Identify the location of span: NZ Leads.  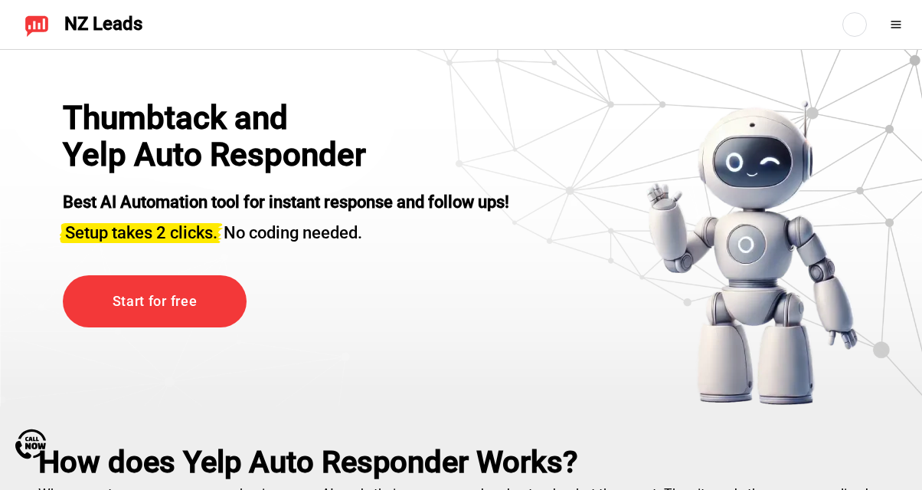
(103, 25).